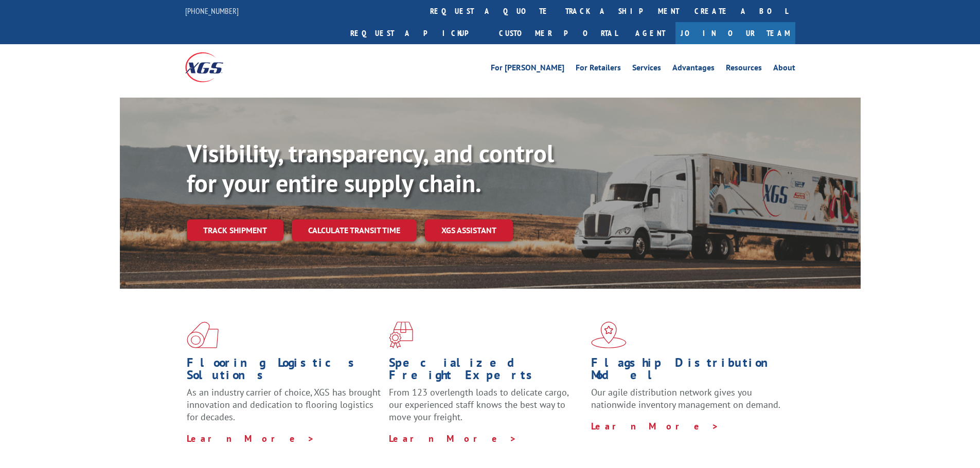 The width and height of the screenshot is (980, 468). What do you see at coordinates (203, 335) in the screenshot?
I see `img: xgs-icon-total-supply-chain-intelligence-red` at bounding box center [203, 335].